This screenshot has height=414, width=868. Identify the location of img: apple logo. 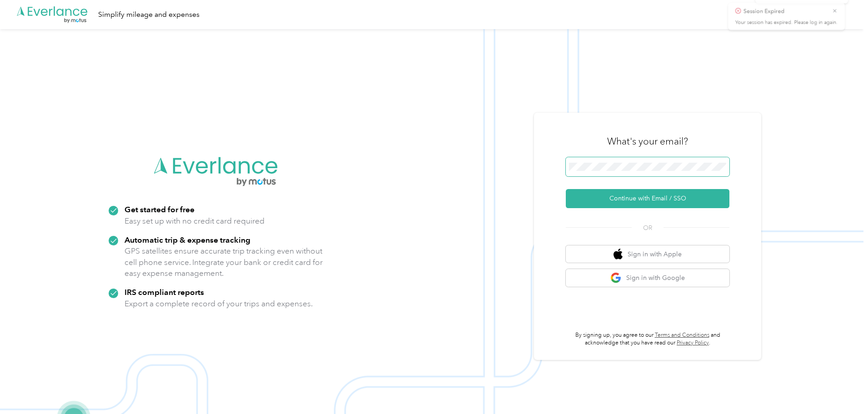
(618, 254).